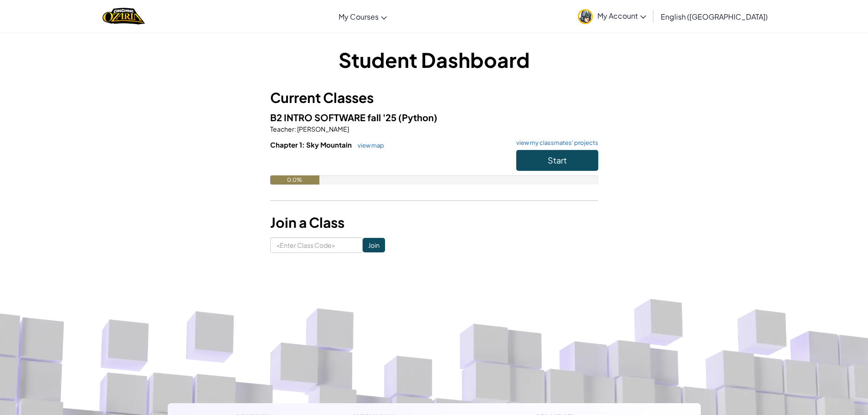 Image resolution: width=868 pixels, height=415 pixels. What do you see at coordinates (312, 145) in the screenshot?
I see `span: Chapter 1: Sky Mountain` at bounding box center [312, 145].